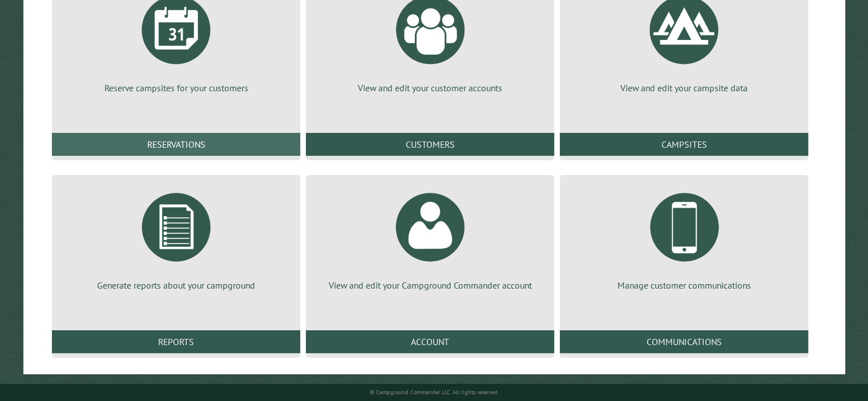 The height and width of the screenshot is (401, 868). I want to click on p: View and edit your customer accounts, so click(430, 88).